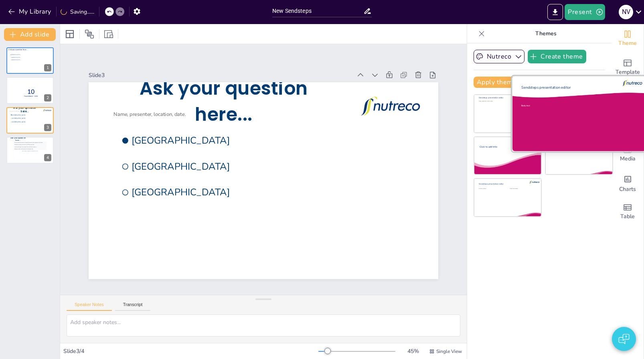  I want to click on span: Table, so click(627, 217).